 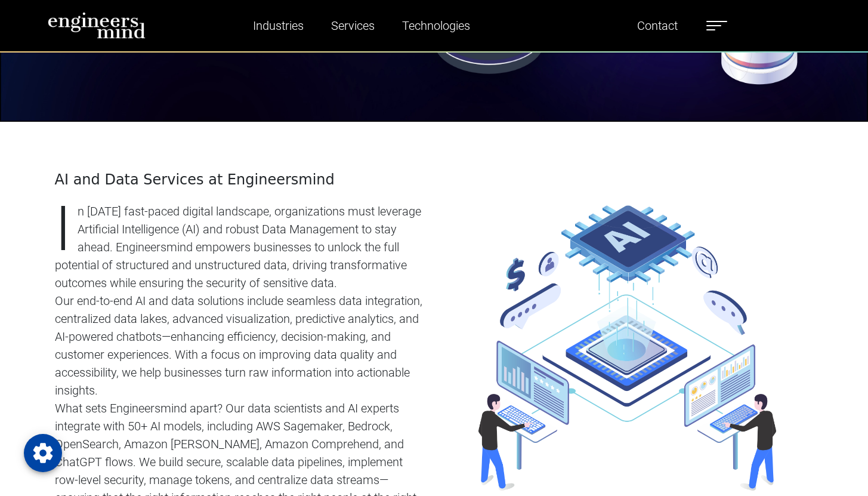 What do you see at coordinates (658, 26) in the screenshot?
I see `a: Contact` at bounding box center [658, 26].